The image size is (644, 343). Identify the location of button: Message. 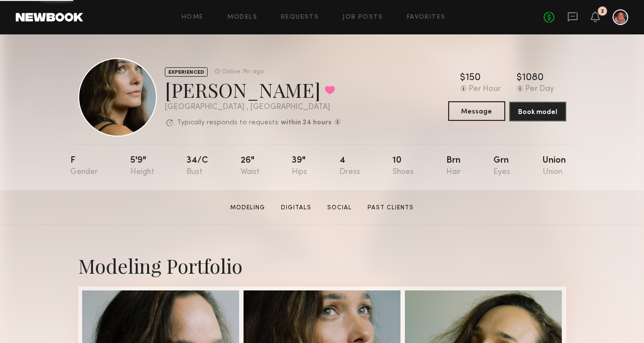
(477, 111).